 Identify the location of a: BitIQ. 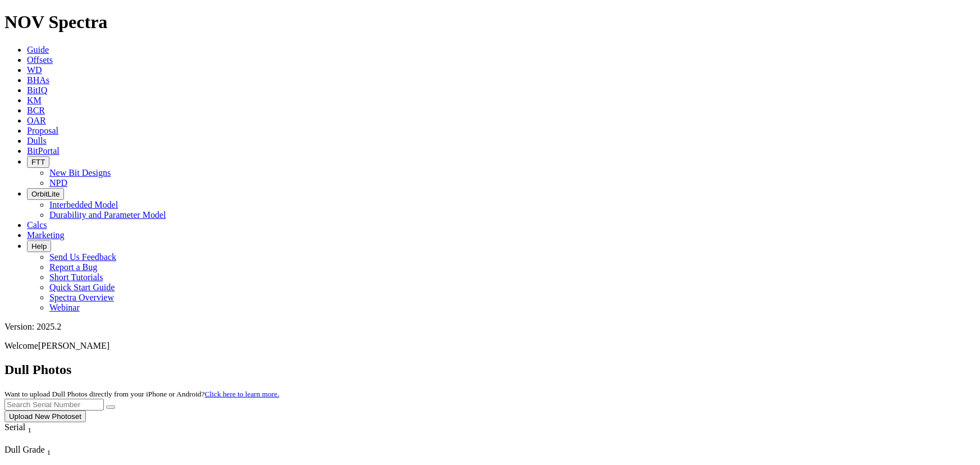
(37, 90).